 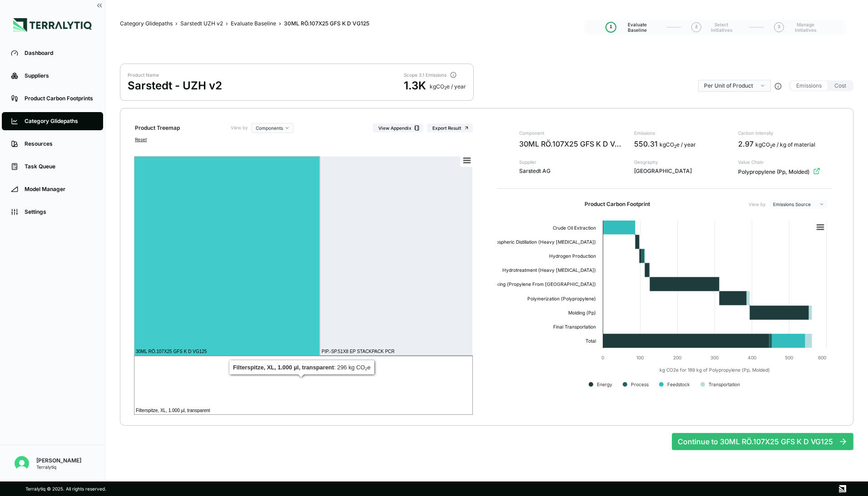 I want to click on span: Evaluate Baseline, so click(x=637, y=27).